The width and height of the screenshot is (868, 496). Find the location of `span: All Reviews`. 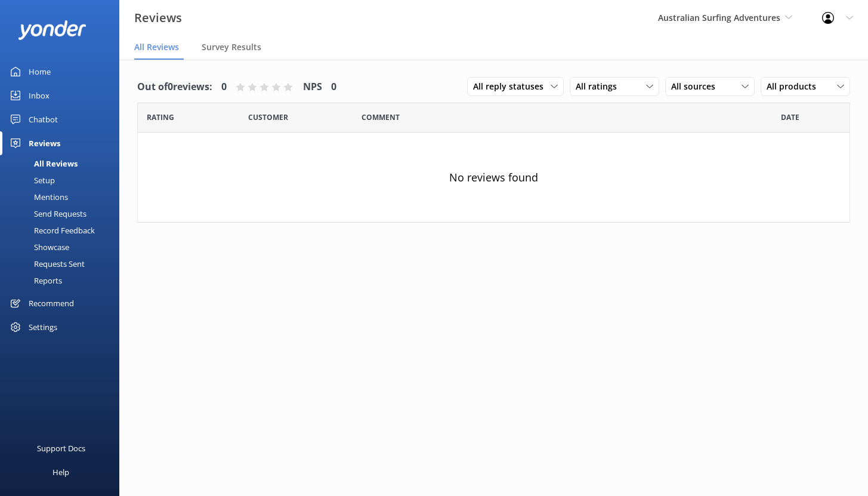

span: All Reviews is located at coordinates (156, 47).